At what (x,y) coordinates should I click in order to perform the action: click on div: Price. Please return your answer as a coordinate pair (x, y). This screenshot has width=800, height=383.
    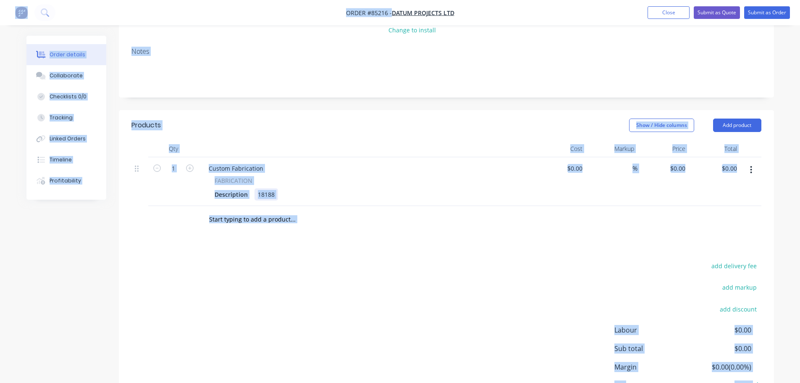
    Looking at the image, I should click on (663, 149).